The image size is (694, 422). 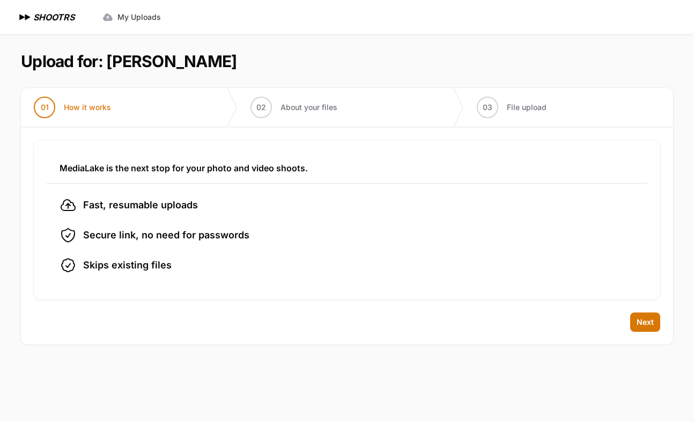 I want to click on span: 02, so click(x=261, y=107).